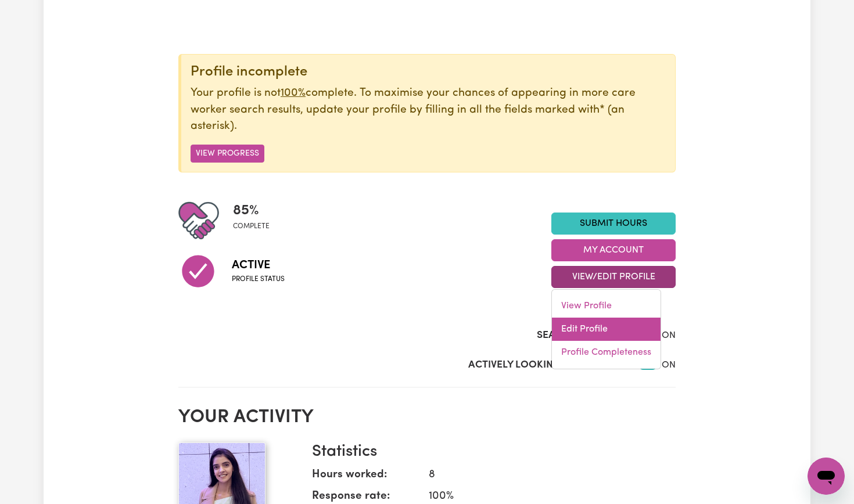 The width and height of the screenshot is (854, 504). What do you see at coordinates (489, 452) in the screenshot?
I see `h3: Statistics` at bounding box center [489, 452].